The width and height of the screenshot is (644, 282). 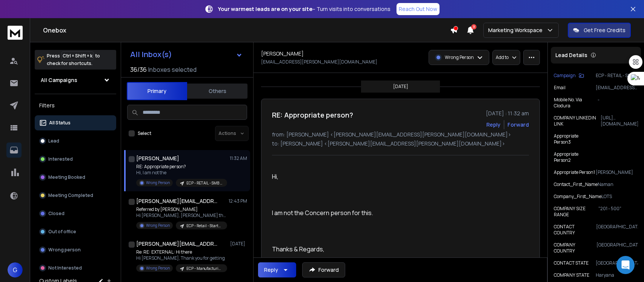 I want to click on button: Closed, so click(x=76, y=214).